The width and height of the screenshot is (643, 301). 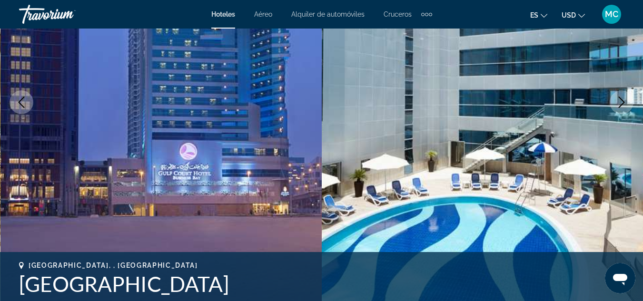 What do you see at coordinates (612, 14) in the screenshot?
I see `button: User Menu` at bounding box center [612, 14].